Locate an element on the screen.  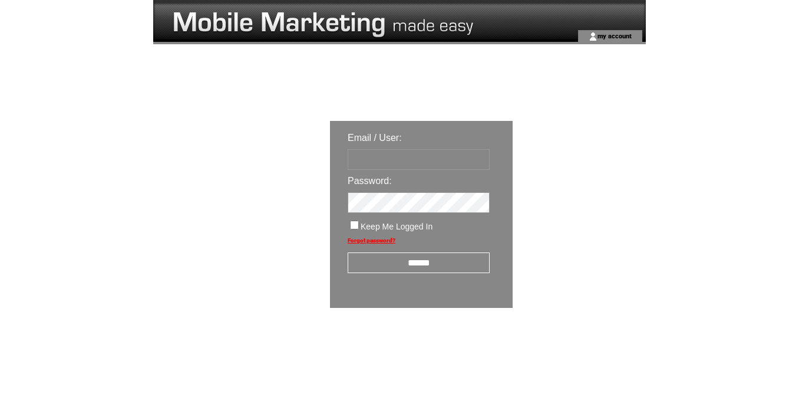
a: my account is located at coordinates (615, 35).